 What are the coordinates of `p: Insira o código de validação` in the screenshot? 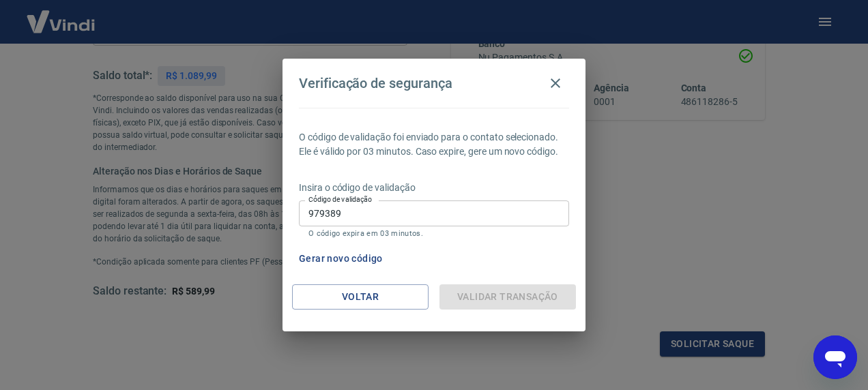 It's located at (434, 187).